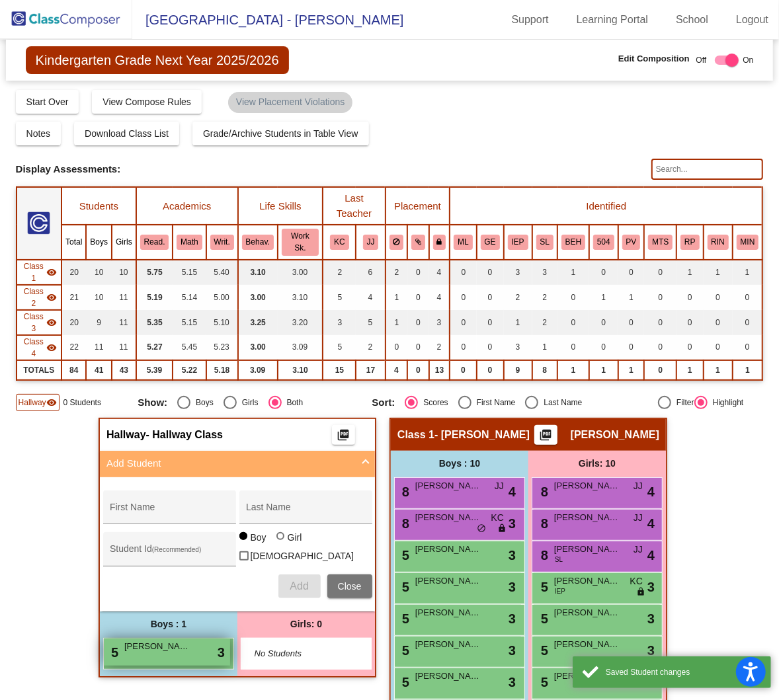 The image size is (779, 700). What do you see at coordinates (636, 581) in the screenshot?
I see `span: KC` at bounding box center [636, 581].